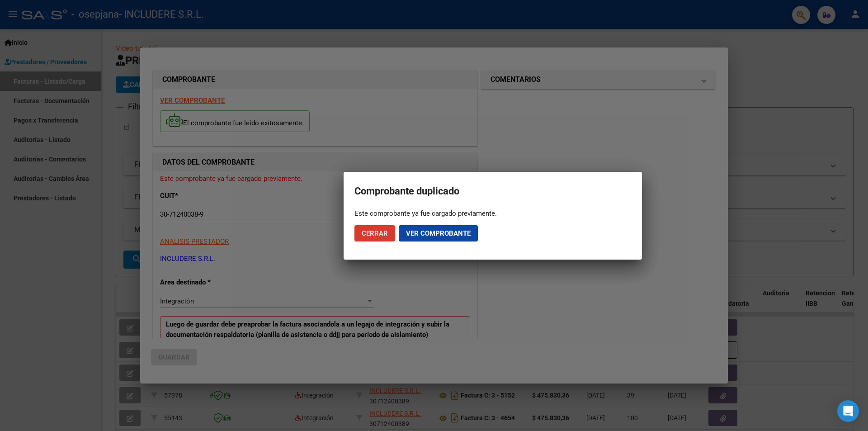 Image resolution: width=868 pixels, height=431 pixels. Describe the element at coordinates (438, 233) in the screenshot. I see `button: Ver comprobante` at that location.